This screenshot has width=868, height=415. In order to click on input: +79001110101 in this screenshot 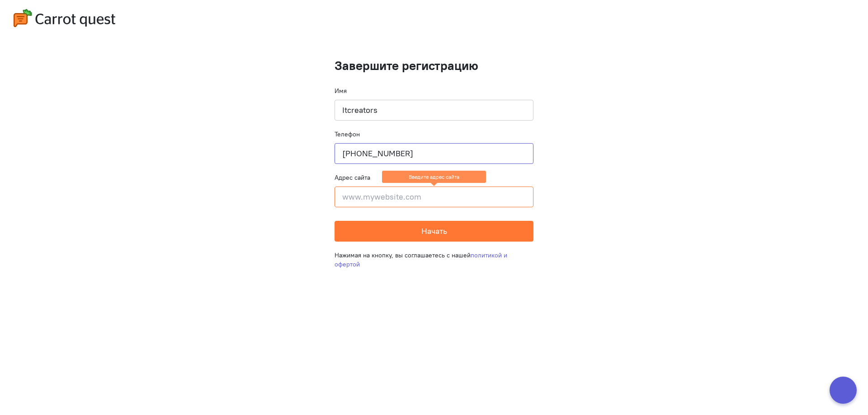, I will do `click(434, 153)`.